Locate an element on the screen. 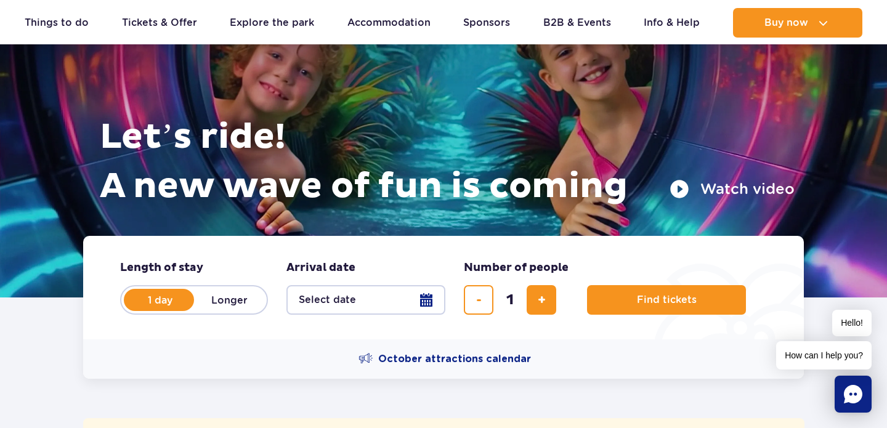  input: number of tickets is located at coordinates (510, 300).